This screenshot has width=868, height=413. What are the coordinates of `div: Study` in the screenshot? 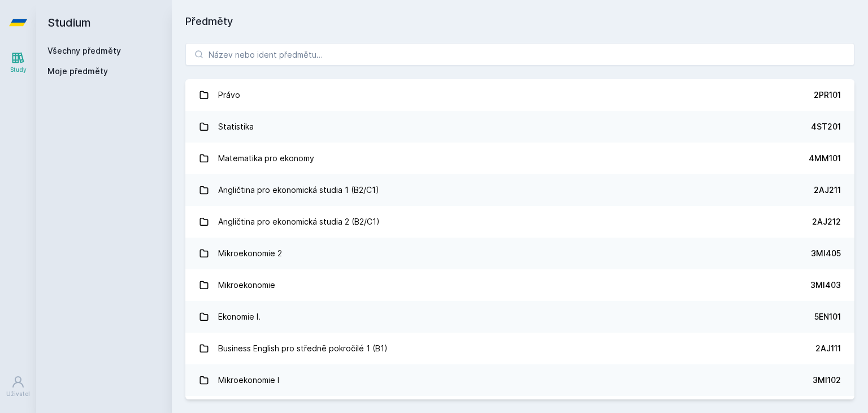 It's located at (18, 69).